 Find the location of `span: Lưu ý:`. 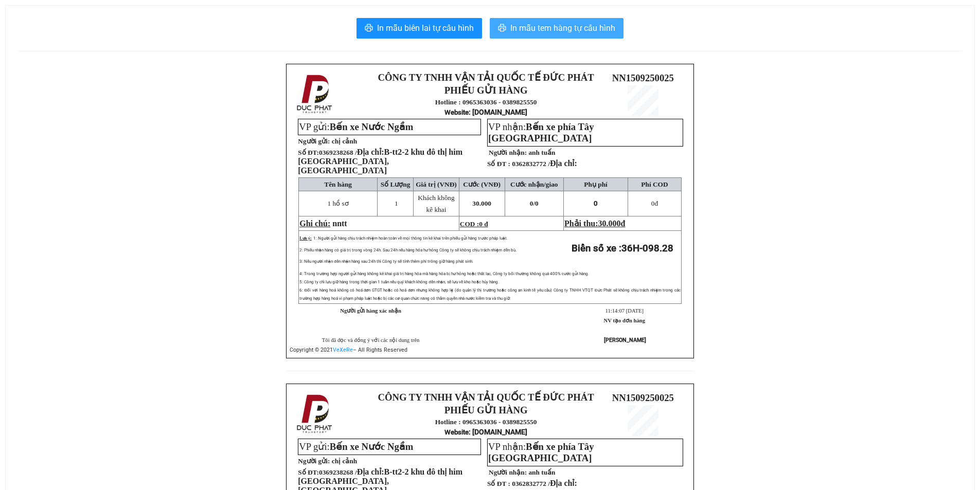

span: Lưu ý: is located at coordinates (305, 238).